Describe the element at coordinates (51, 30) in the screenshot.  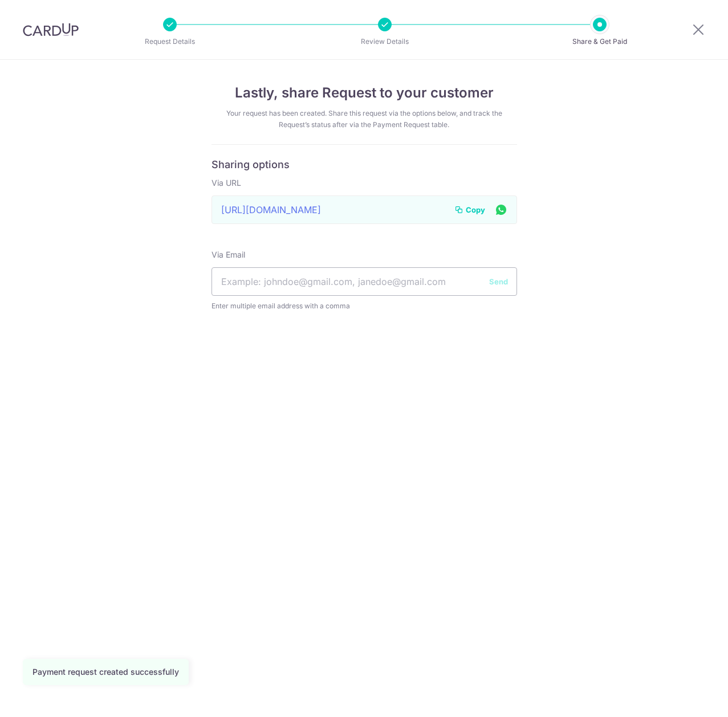
I see `img: CardUp` at that location.